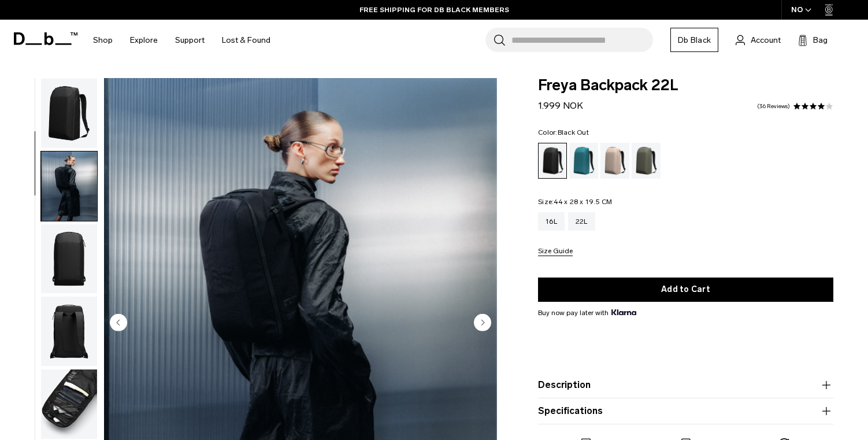  Describe the element at coordinates (182, 40) in the screenshot. I see `nav: Main Navigation` at that location.